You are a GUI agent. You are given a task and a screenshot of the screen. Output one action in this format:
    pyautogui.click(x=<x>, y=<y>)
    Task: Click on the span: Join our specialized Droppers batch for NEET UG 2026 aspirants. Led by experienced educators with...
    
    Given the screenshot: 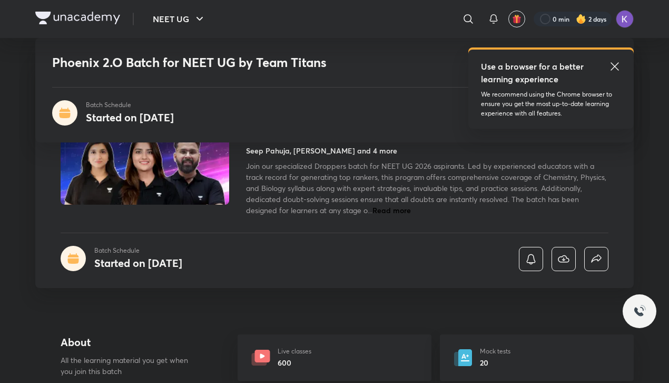 What is the action you would take?
    pyautogui.click(x=426, y=188)
    